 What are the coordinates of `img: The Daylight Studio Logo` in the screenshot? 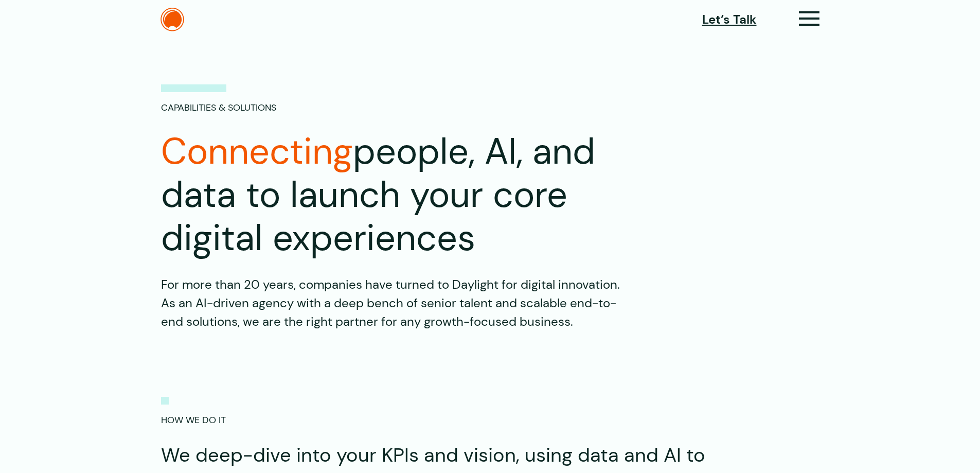 It's located at (172, 20).